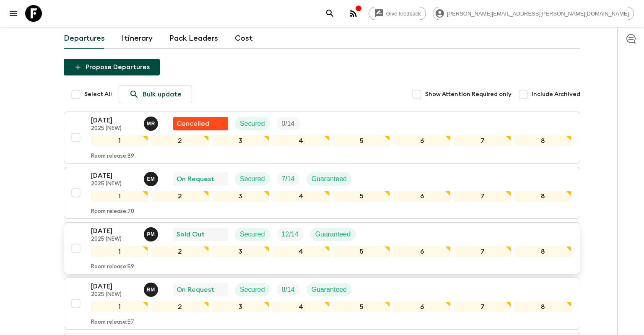 This screenshot has height=335, width=644. What do you see at coordinates (152, 122) in the screenshot?
I see `span: Mario Rangel` at bounding box center [152, 122].